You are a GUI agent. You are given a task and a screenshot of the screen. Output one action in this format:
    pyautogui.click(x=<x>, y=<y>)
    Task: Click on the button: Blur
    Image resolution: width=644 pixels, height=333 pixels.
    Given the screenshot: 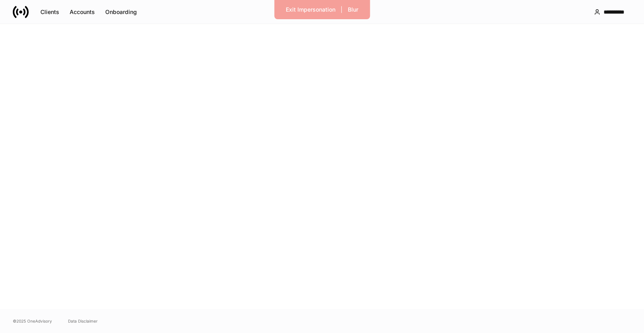 What is the action you would take?
    pyautogui.click(x=353, y=10)
    